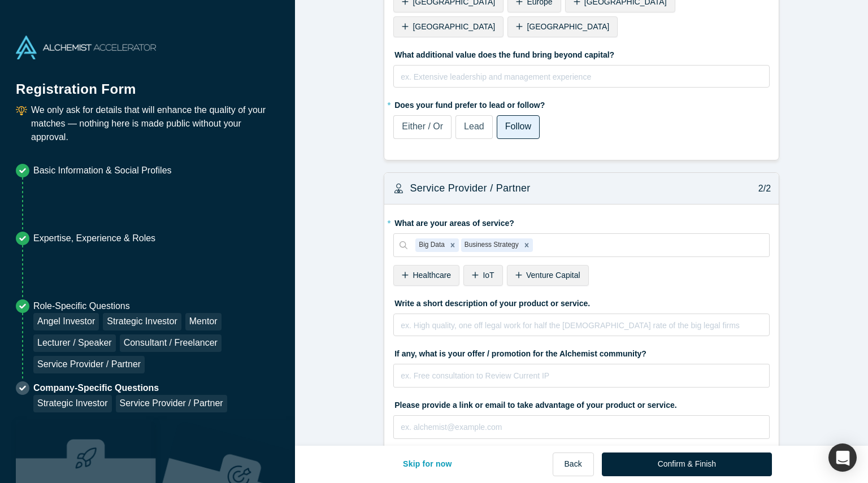  Describe the element at coordinates (428, 464) in the screenshot. I see `button: Skip for now` at that location.